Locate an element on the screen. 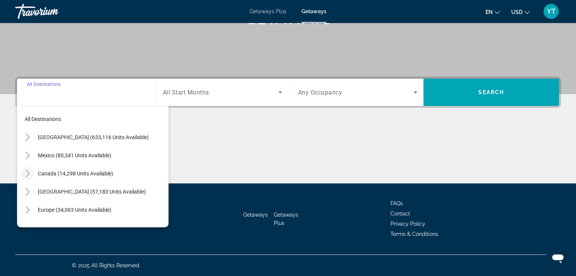 The height and width of the screenshot is (276, 576). a: Contact is located at coordinates (400, 214).